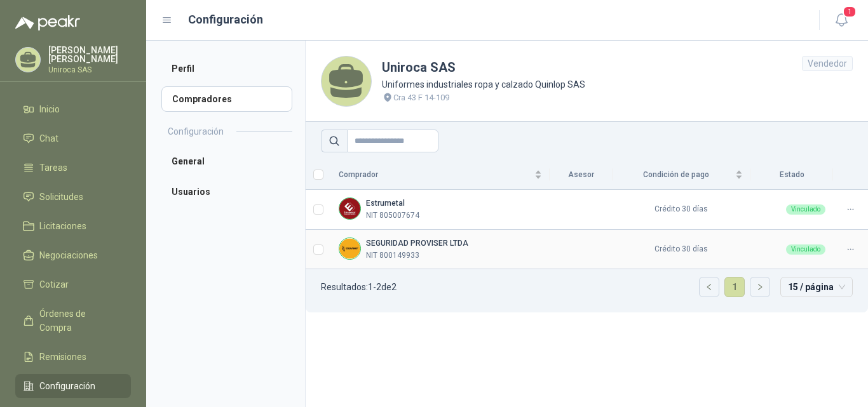  Describe the element at coordinates (73, 197) in the screenshot. I see `a: Solicitudes` at that location.